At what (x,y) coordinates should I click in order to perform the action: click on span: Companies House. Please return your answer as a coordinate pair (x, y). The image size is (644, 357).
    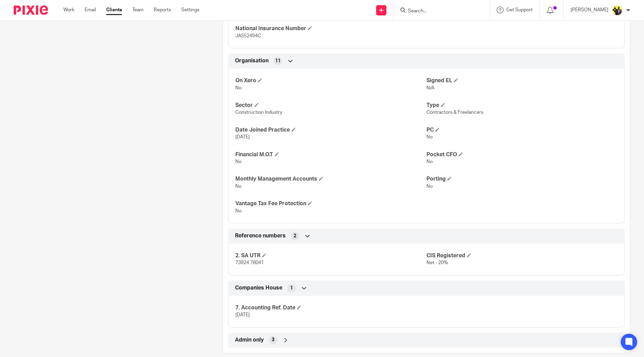
    Looking at the image, I should click on (258, 288).